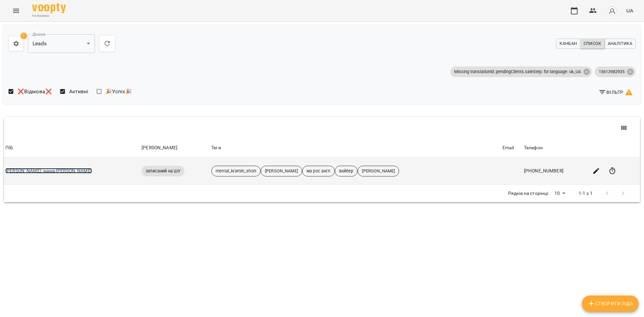 The image size is (644, 317). I want to click on span: 1, so click(24, 36).